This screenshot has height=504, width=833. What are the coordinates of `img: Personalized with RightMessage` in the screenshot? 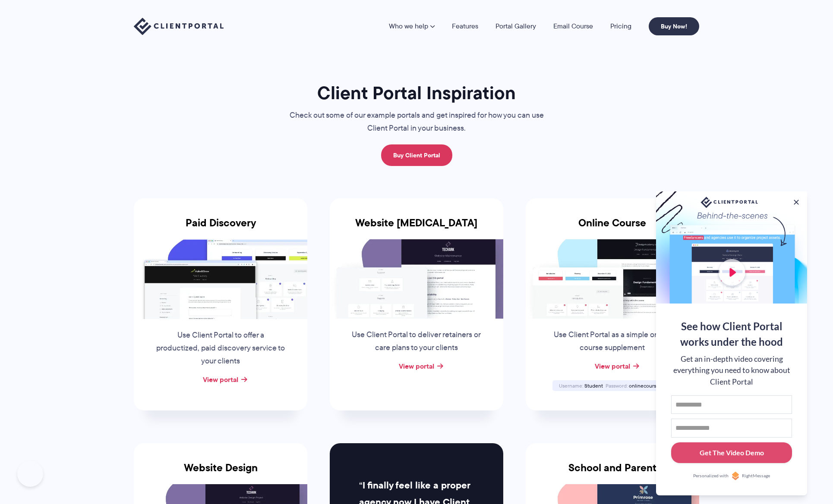 It's located at (735, 476).